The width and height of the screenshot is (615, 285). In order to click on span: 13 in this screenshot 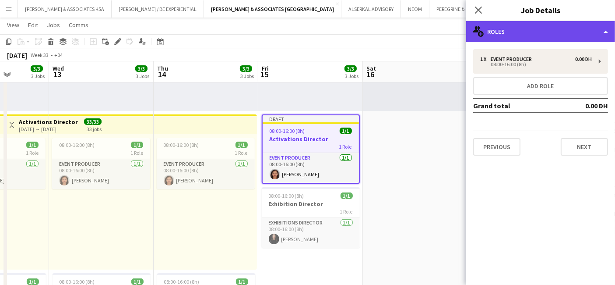, I will do `click(57, 74)`.